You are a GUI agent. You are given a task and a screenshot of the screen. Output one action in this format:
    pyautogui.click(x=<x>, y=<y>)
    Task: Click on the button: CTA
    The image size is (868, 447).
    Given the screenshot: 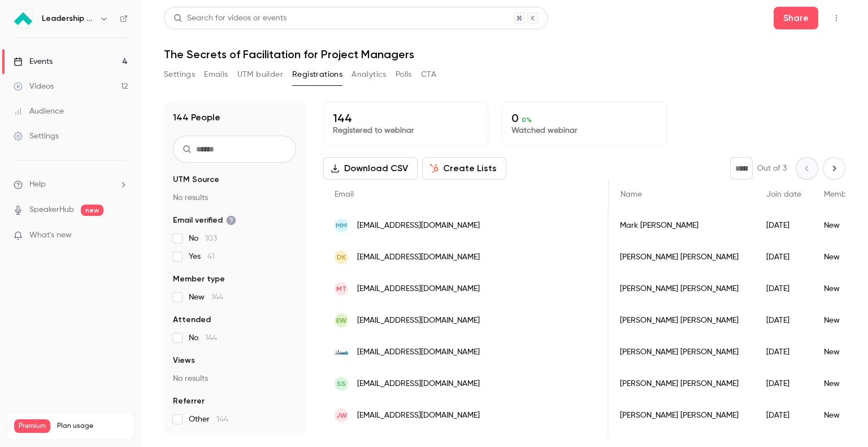 What is the action you would take?
    pyautogui.click(x=428, y=75)
    